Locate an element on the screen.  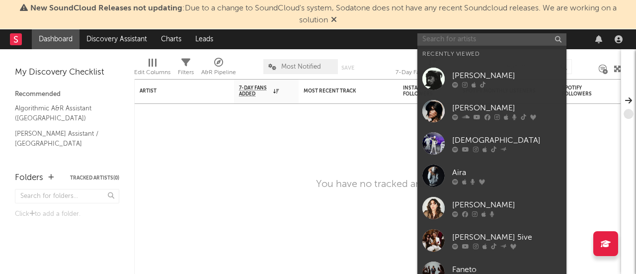
div: My Discovery Checklist is located at coordinates (67, 73).